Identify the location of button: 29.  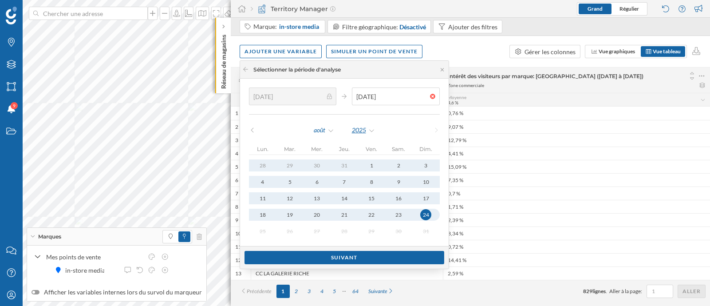
(289, 165).